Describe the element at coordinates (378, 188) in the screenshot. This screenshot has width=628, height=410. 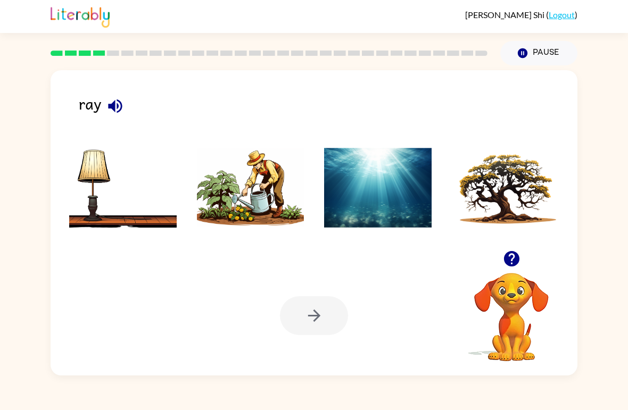
I see `img: Answer choice 3` at that location.